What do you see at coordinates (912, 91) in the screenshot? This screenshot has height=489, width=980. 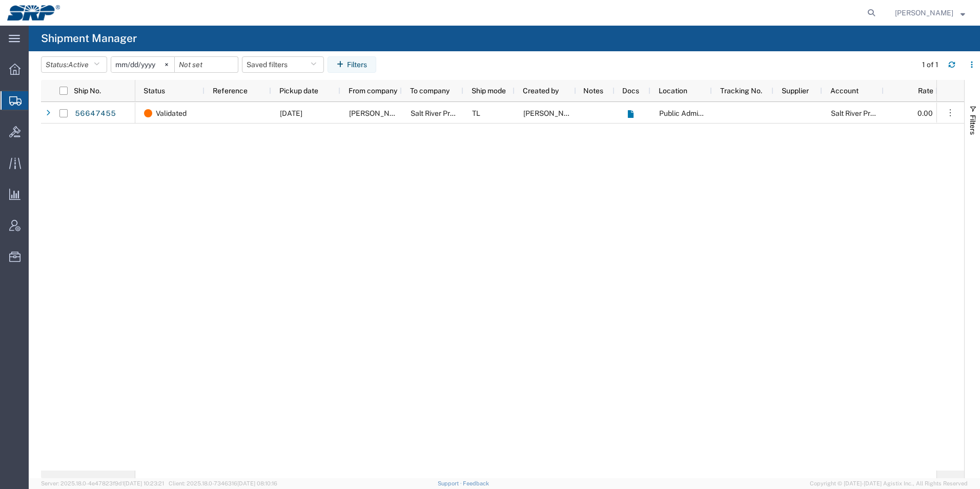 I see `span: Rate` at bounding box center [912, 91].